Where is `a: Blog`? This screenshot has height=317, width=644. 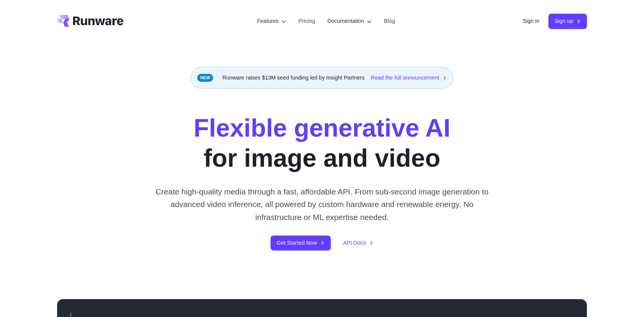 a: Blog is located at coordinates (390, 21).